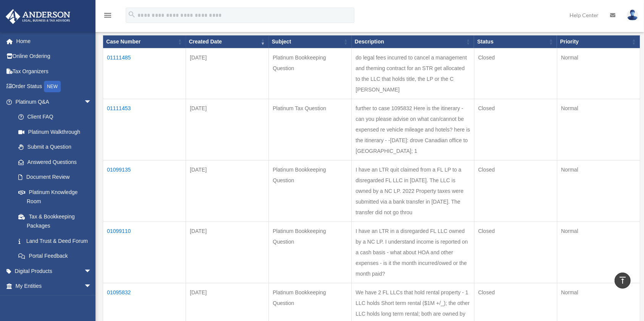 The image size is (644, 321). What do you see at coordinates (55, 147) in the screenshot?
I see `a: Submit a Question` at bounding box center [55, 147].